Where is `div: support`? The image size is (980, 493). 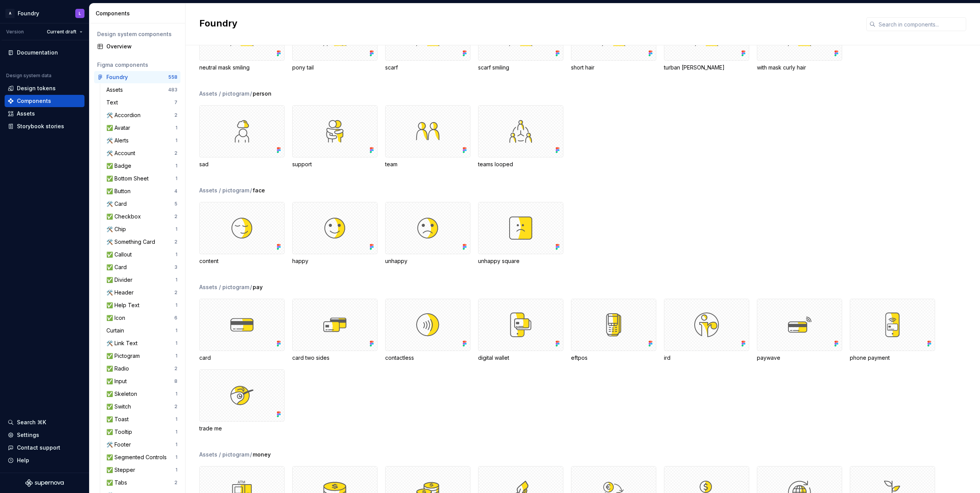
div: support is located at coordinates (335, 137).